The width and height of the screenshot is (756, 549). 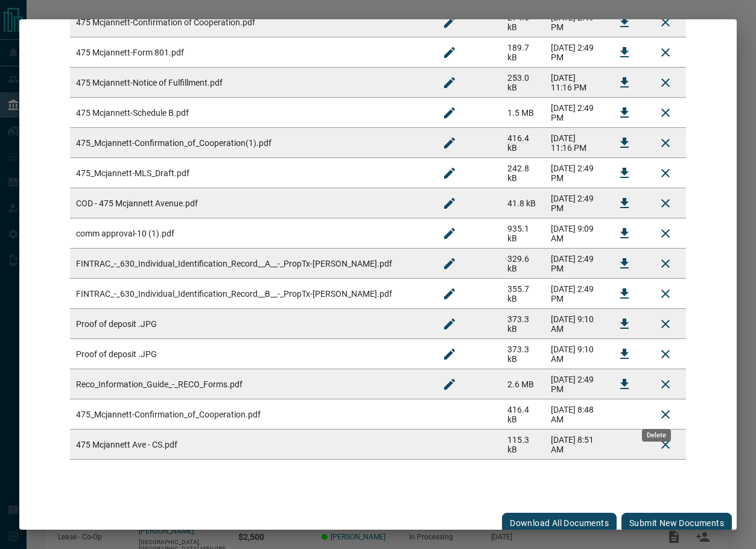 What do you see at coordinates (524, 82) in the screenshot?
I see `td: 253.0 kB` at bounding box center [524, 82].